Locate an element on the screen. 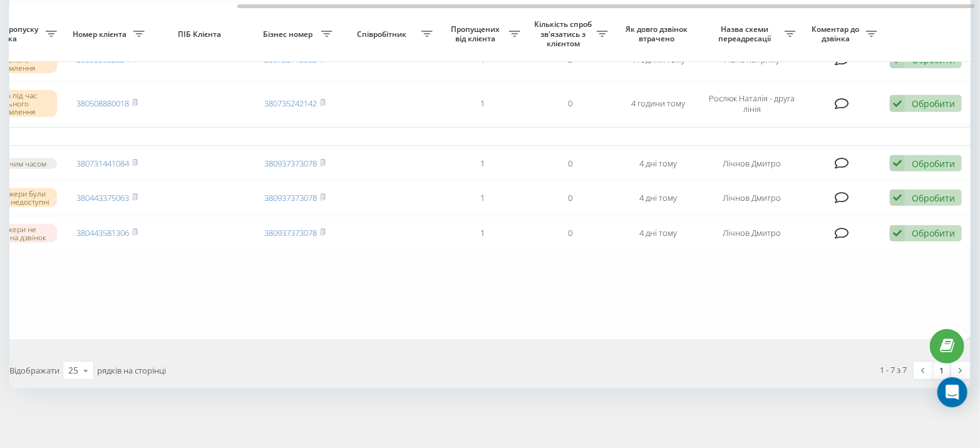 The image size is (980, 448). div: Open Intercom Messenger is located at coordinates (953, 392).